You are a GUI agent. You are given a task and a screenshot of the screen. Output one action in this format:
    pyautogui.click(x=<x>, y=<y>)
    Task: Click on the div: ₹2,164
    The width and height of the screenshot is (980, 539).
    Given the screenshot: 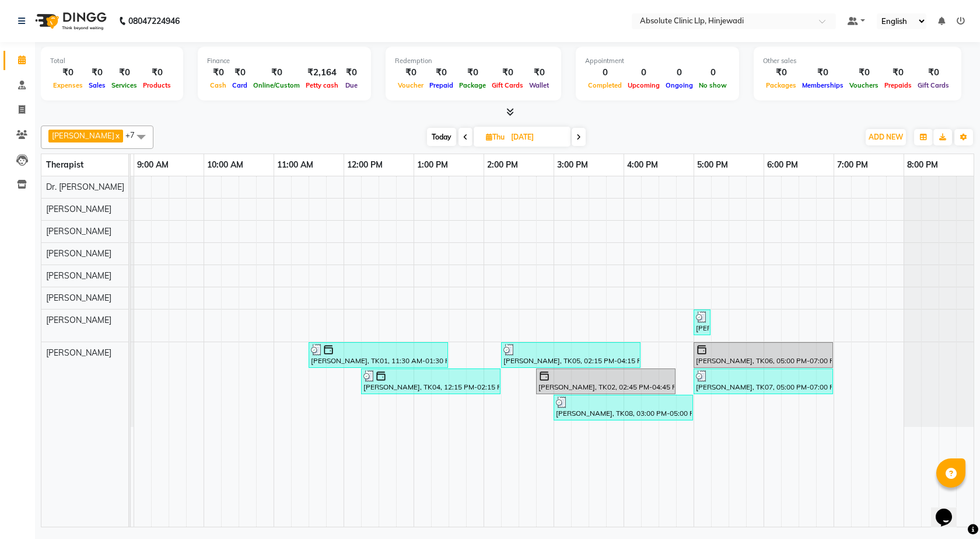 What is the action you would take?
    pyautogui.click(x=322, y=72)
    